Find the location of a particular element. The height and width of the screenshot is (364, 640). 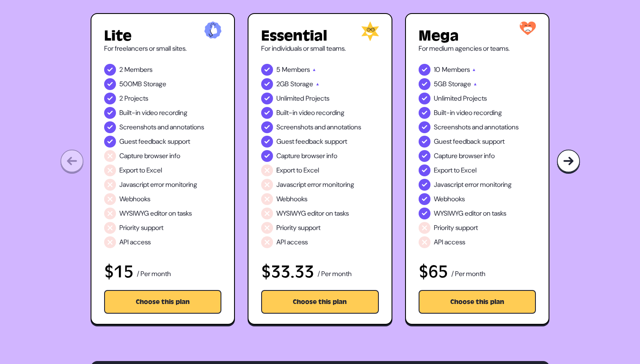

span: 10 is located at coordinates (437, 70).